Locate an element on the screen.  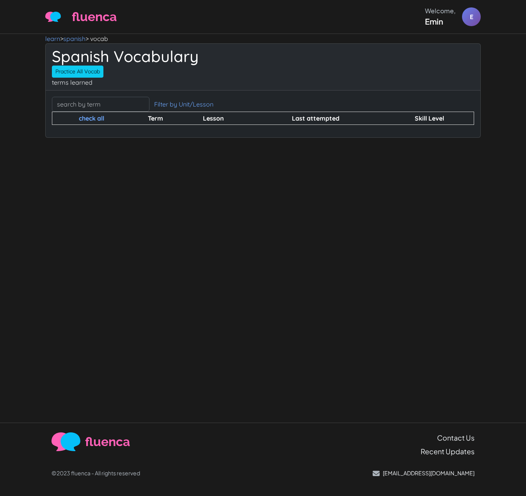
nav: > > vocab is located at coordinates (263, 39).